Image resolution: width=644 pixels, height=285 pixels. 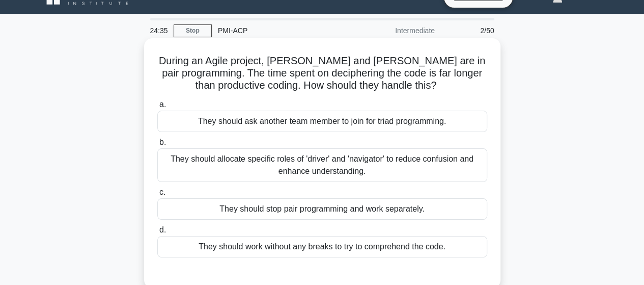 I want to click on span: b., so click(x=162, y=142).